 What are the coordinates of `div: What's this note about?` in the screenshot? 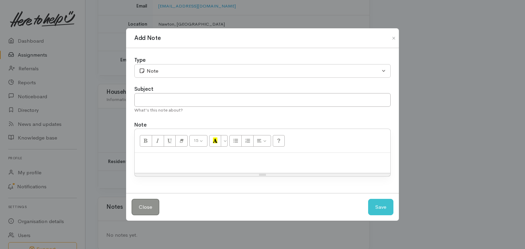 It's located at (262, 110).